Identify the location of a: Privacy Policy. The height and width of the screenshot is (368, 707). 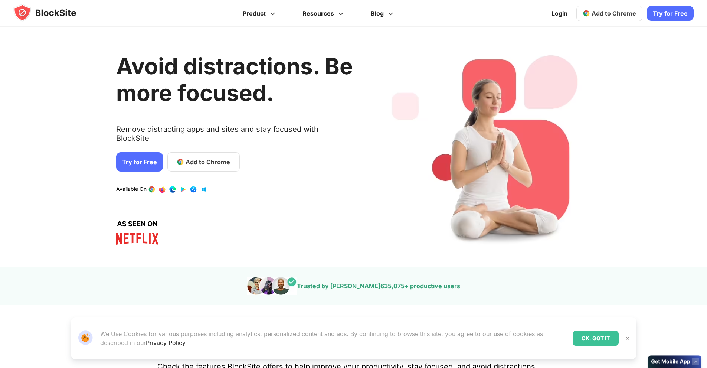
(166, 343).